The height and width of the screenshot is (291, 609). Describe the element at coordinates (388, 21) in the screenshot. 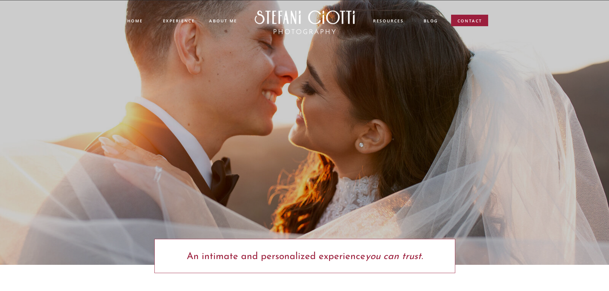

I see `a: resources` at that location.